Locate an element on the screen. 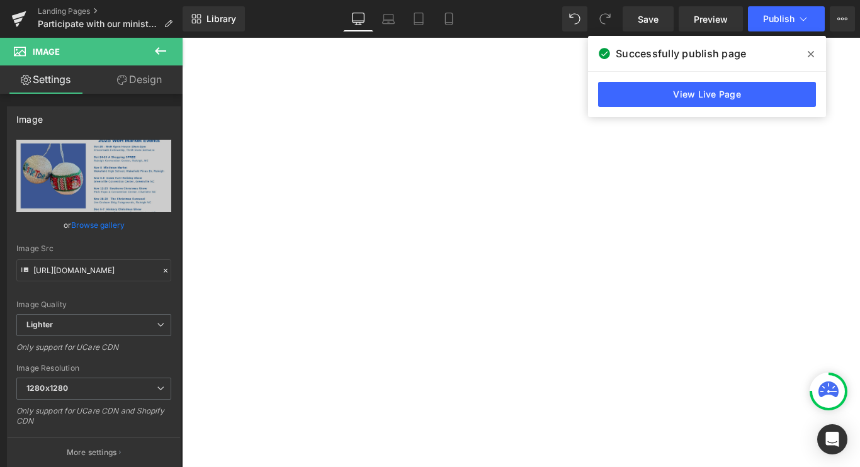 Image resolution: width=860 pixels, height=467 pixels. div: Image Resolution is located at coordinates (94, 368).